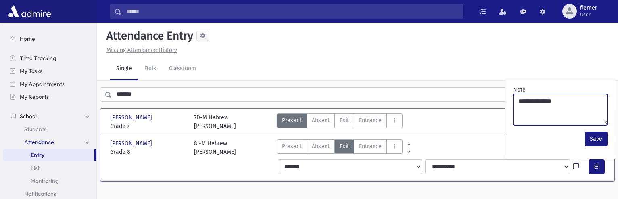 This screenshot has width=618, height=199. What do you see at coordinates (31, 71) in the screenshot?
I see `span: My Tasks` at bounding box center [31, 71].